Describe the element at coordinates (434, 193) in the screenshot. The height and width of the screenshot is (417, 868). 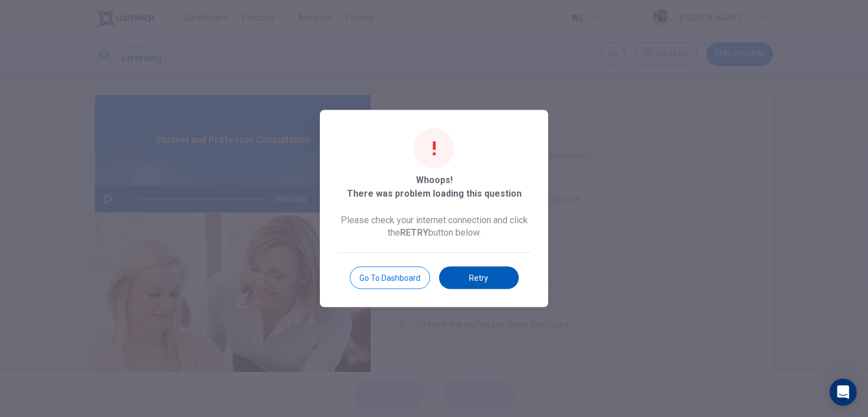
I see `span: There was problem loading this question` at that location.